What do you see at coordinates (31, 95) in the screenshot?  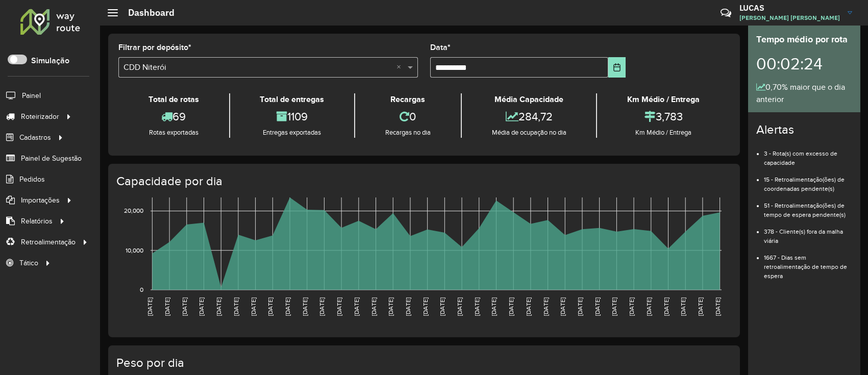 I see `span: Painel` at bounding box center [31, 95].